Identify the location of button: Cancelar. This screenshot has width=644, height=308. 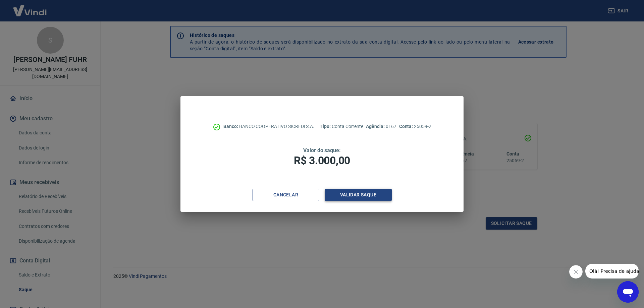
(286, 195).